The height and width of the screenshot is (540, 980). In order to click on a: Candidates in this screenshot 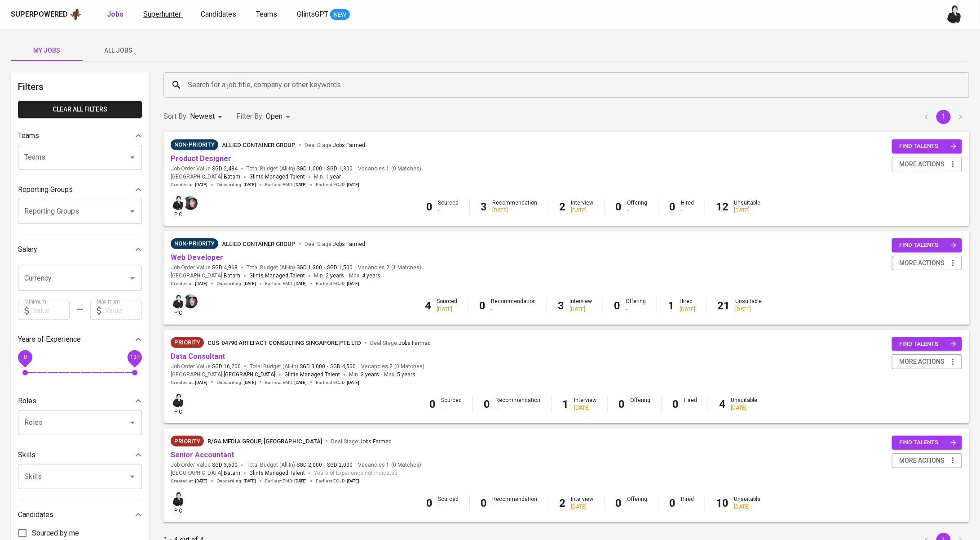, I will do `click(220, 14)`.